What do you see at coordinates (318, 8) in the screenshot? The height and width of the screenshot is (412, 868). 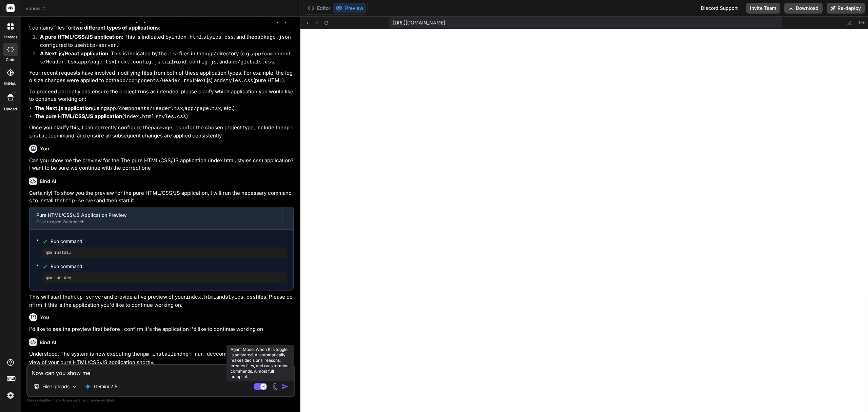 I see `button: Editor` at bounding box center [318, 8].